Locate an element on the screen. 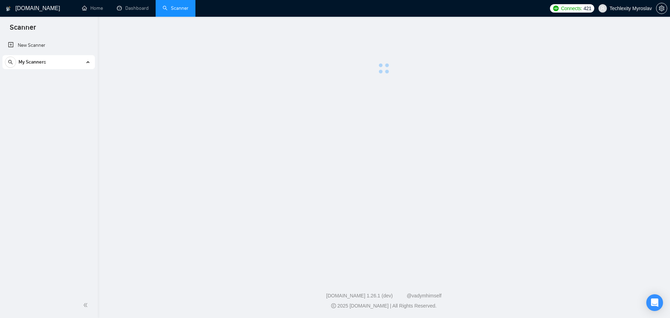  li: New Scanner is located at coordinates (48, 45).